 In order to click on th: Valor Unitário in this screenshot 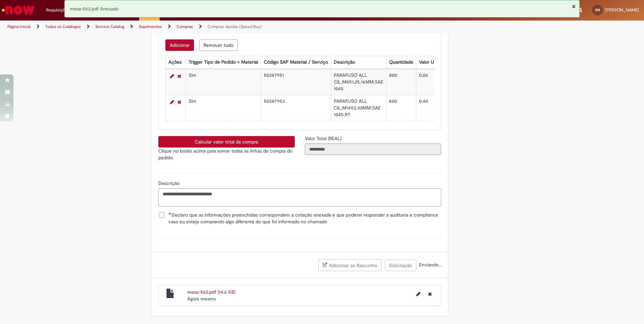, I will do `click(433, 62)`.